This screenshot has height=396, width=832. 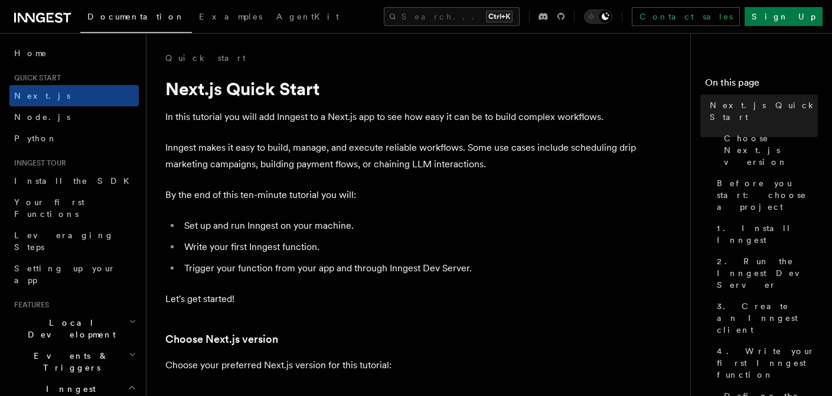 I want to click on a: Next.js, so click(x=74, y=96).